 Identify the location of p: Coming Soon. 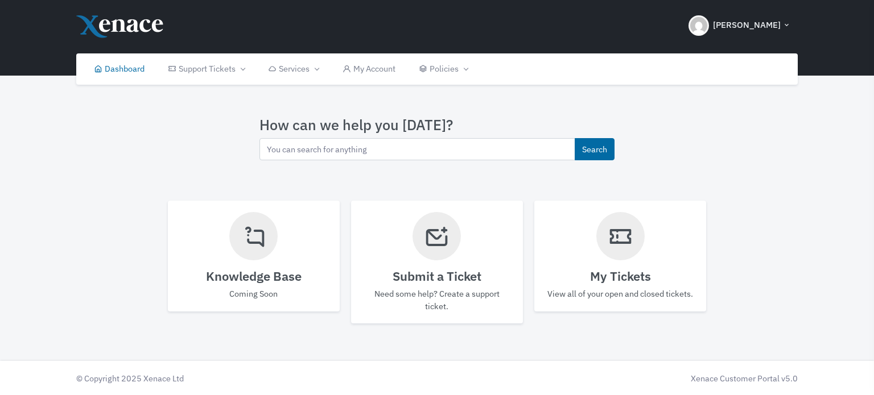
(254, 294).